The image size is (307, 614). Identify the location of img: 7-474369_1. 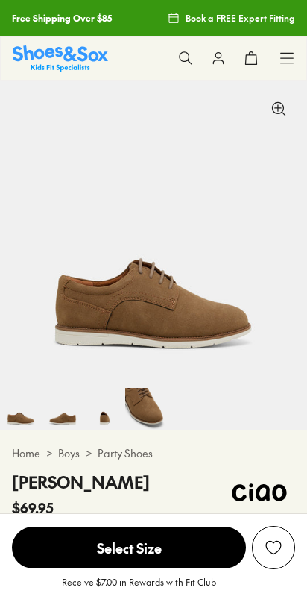
(146, 409).